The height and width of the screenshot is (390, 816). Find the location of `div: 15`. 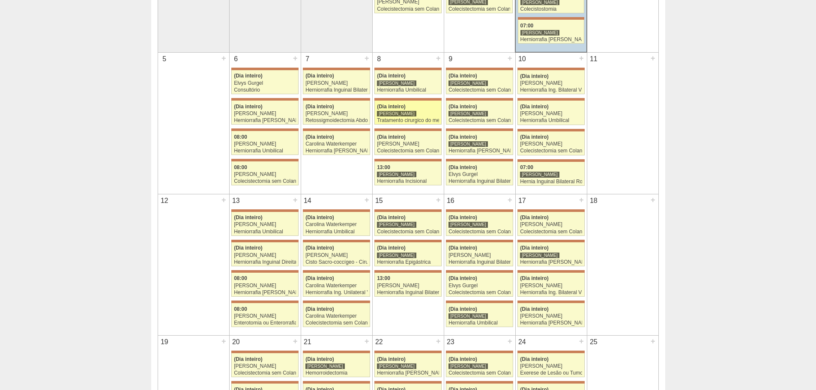

div: 15 is located at coordinates (379, 201).